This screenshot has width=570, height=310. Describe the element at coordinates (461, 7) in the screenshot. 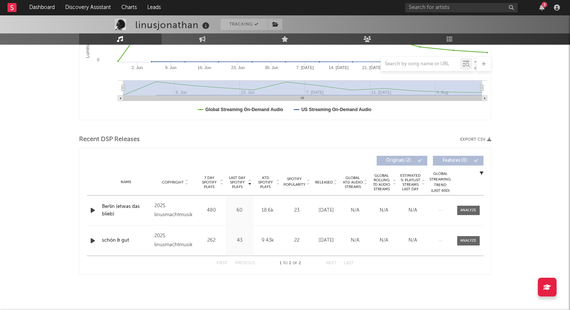

I see `input: Search for artists` at that location.